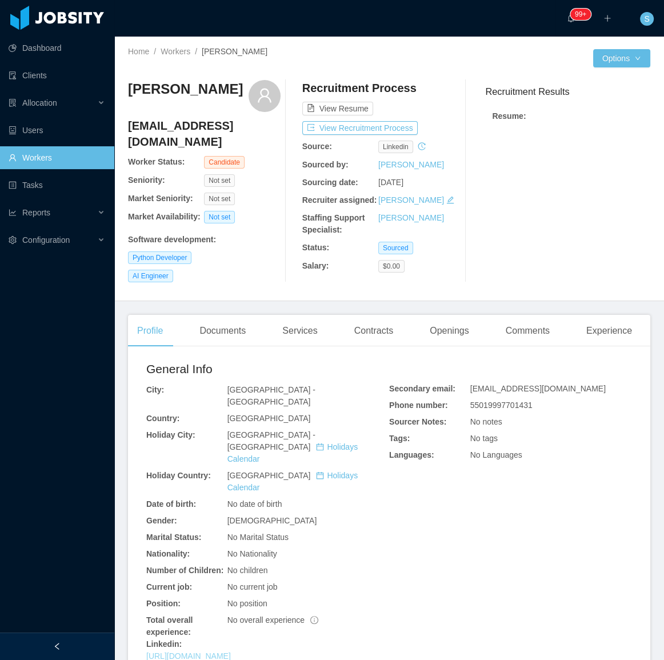  Describe the element at coordinates (46, 240) in the screenshot. I see `span: Configuration` at that location.